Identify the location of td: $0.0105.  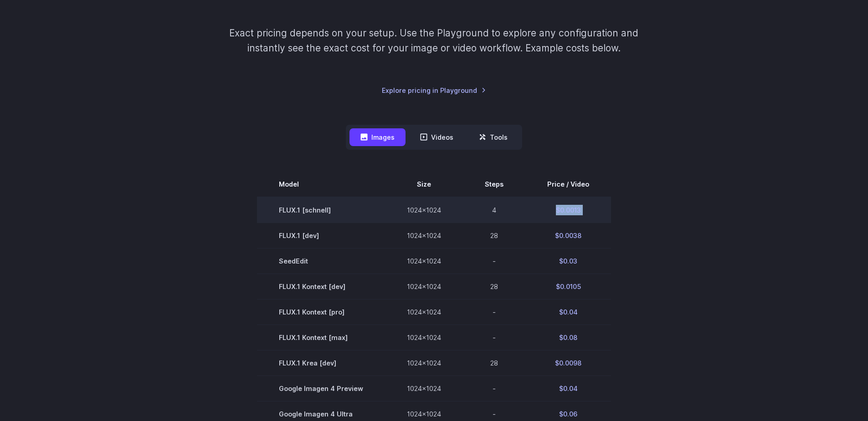
(568, 286).